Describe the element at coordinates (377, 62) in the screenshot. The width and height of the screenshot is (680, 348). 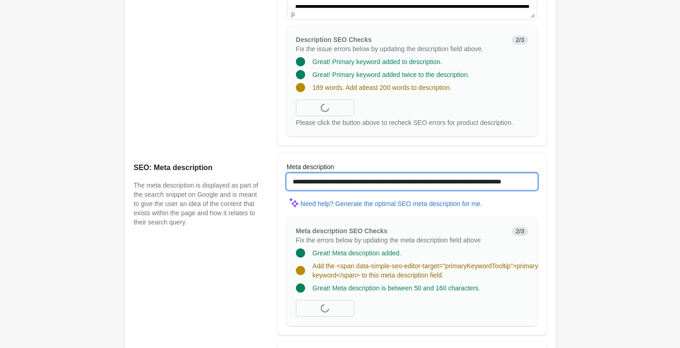
I see `span: Great! Primary keyword added to description.` at that location.